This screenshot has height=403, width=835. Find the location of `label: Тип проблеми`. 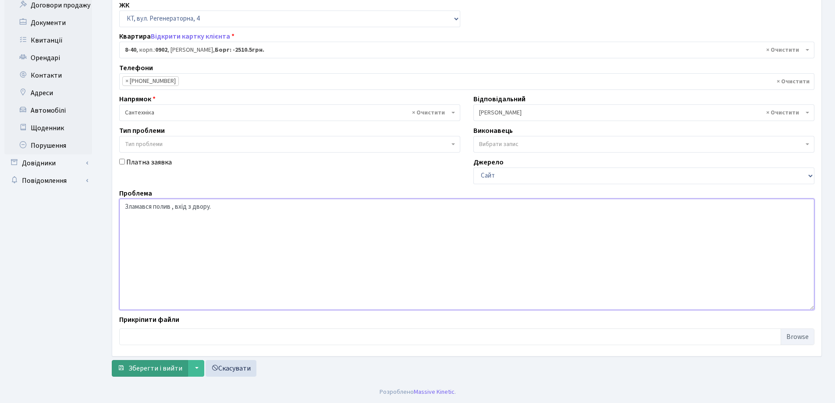

label: Тип проблеми is located at coordinates (142, 131).